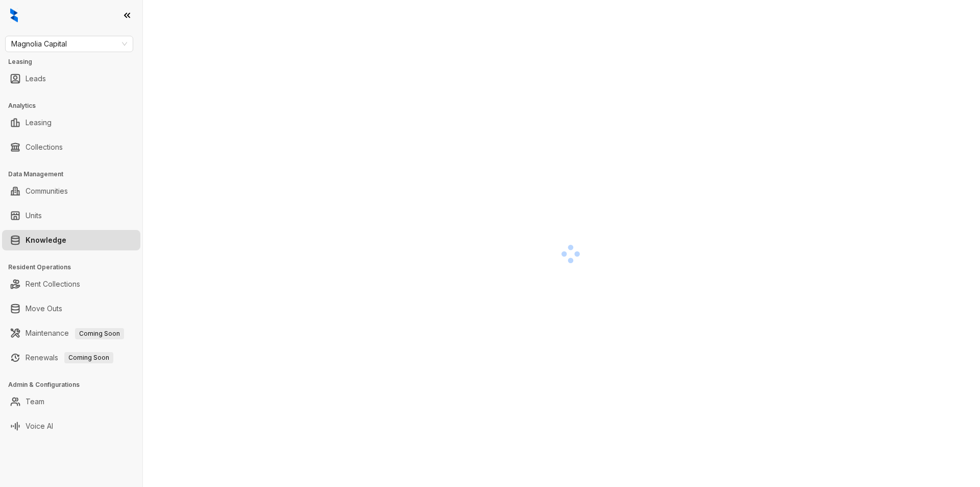  Describe the element at coordinates (71, 79) in the screenshot. I see `li: Leads` at that location.